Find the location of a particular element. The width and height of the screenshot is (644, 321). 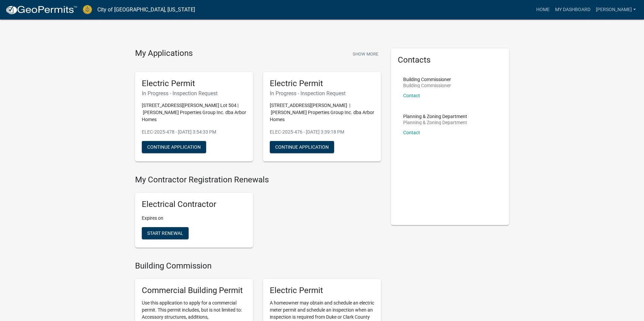

img: City of Jeffersonville, Indiana is located at coordinates (87, 9).